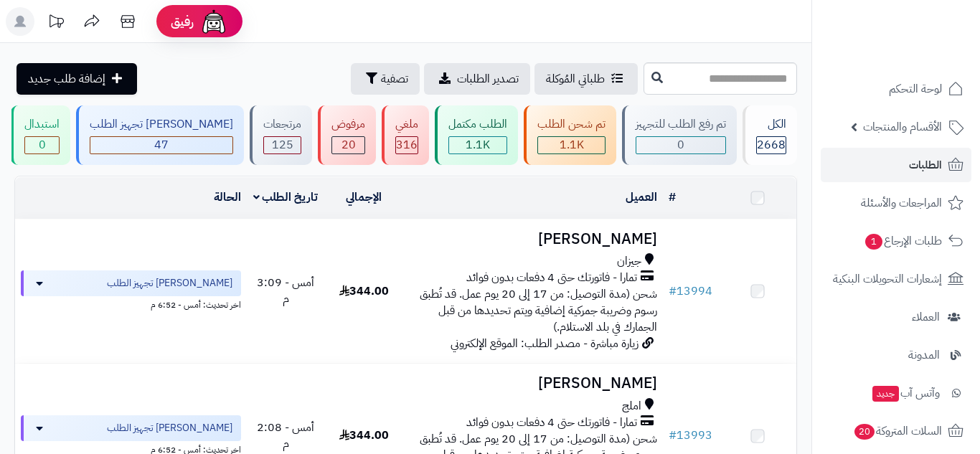 Image resolution: width=980 pixels, height=454 pixels. What do you see at coordinates (896, 89) in the screenshot?
I see `a: لوحة التحكم` at bounding box center [896, 89].